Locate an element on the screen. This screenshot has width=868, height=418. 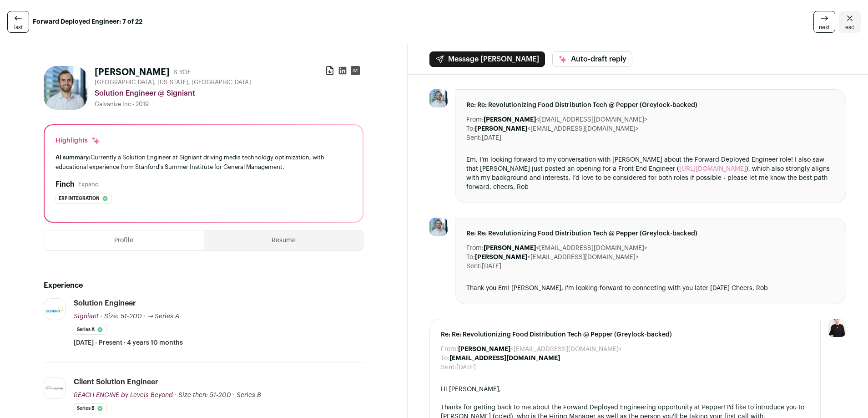
h2: Finch is located at coordinates (65, 184).